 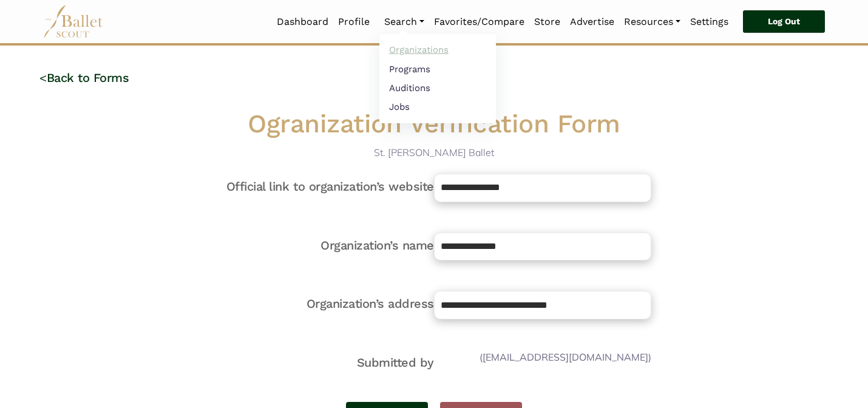 I want to click on a: Favorites/Compare, so click(x=479, y=22).